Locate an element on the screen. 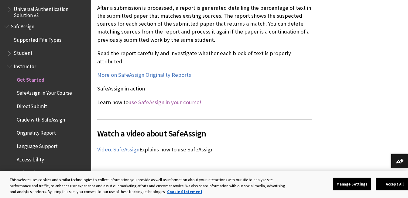 This screenshot has height=198, width=408. span: Student is located at coordinates (23, 52).